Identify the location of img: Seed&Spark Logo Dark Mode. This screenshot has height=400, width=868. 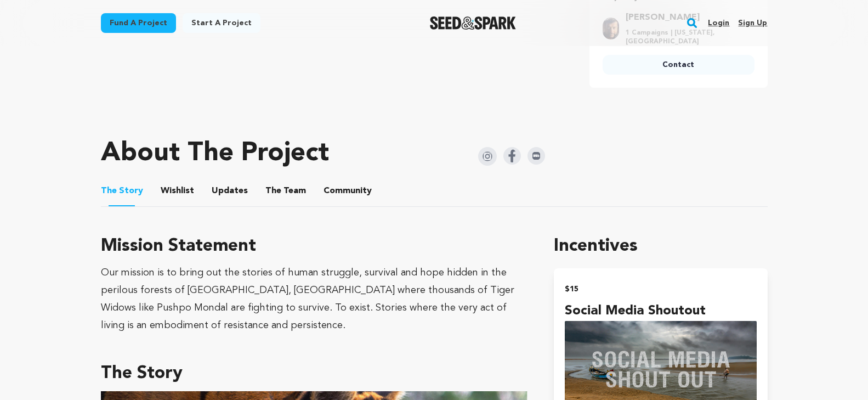
(472, 23).